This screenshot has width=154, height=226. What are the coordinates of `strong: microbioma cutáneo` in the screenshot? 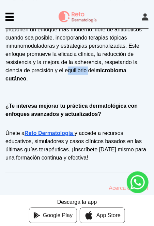 It's located at (66, 74).